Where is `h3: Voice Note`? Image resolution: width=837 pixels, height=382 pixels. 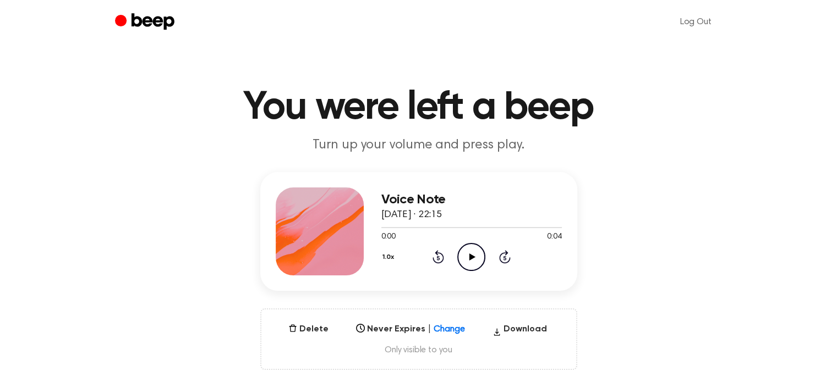
h3: Voice Note is located at coordinates (472, 200).